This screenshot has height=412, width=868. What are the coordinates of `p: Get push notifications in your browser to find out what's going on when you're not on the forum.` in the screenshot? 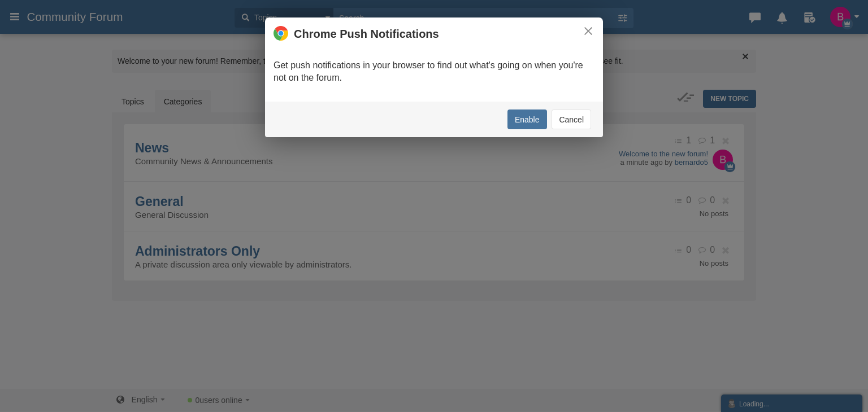 It's located at (434, 72).